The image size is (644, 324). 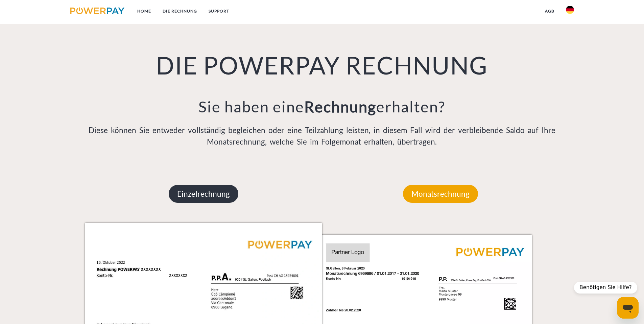 I want to click on a: DIE RECHNUNG, so click(x=180, y=11).